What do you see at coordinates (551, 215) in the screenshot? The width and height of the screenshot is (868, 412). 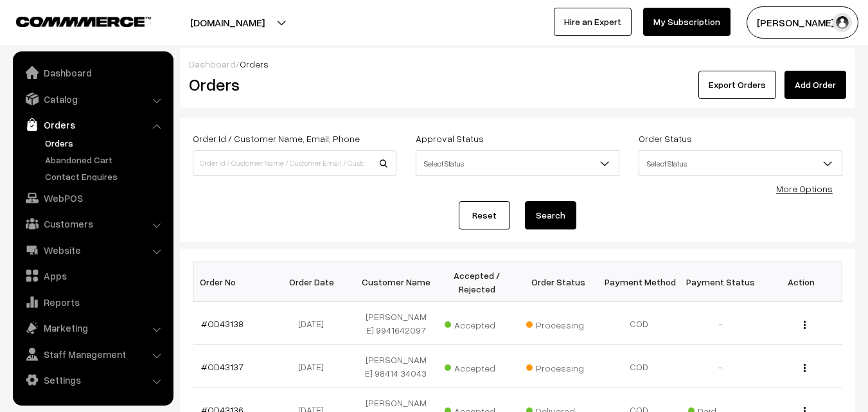 I see `button: Search` at bounding box center [551, 215].